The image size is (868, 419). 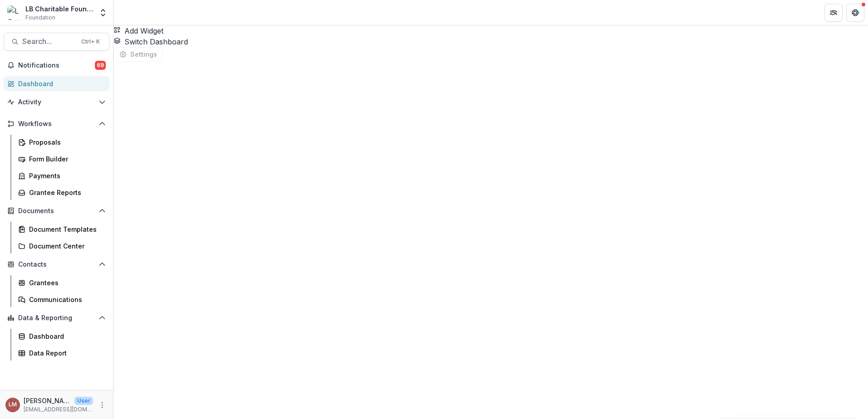 What do you see at coordinates (65, 353) in the screenshot?
I see `div: Data Report` at bounding box center [65, 353].